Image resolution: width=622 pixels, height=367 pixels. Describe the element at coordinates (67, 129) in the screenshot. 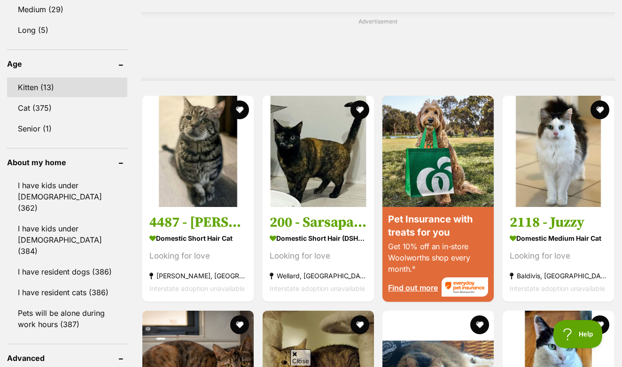

I see `a: Senior (1)` at that location.